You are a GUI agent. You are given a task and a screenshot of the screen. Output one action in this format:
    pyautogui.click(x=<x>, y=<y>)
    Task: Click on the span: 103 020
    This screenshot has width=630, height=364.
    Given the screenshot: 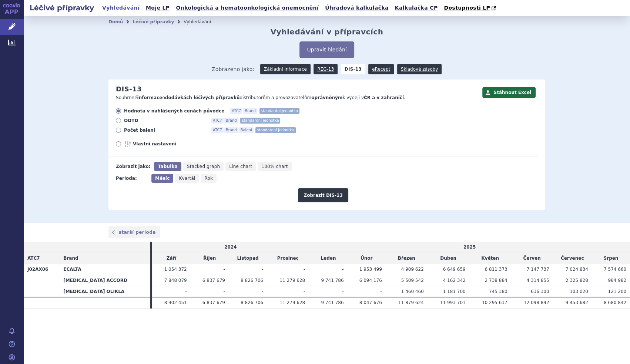 What is the action you would take?
    pyautogui.click(x=579, y=292)
    